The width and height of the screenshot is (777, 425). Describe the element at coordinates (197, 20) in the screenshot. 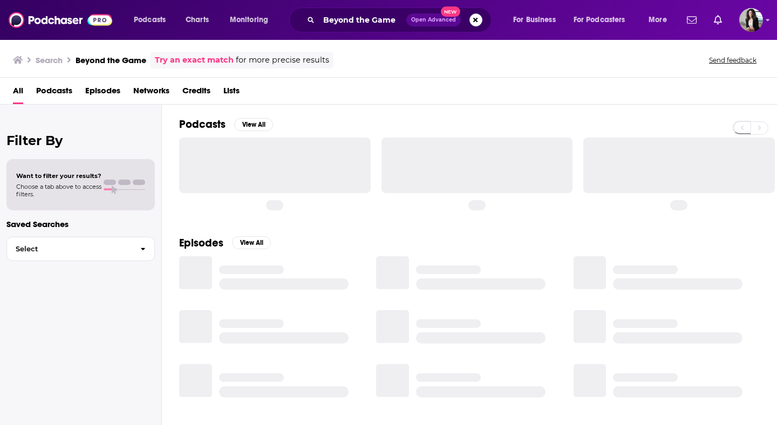

I see `a: Charts` at that location.